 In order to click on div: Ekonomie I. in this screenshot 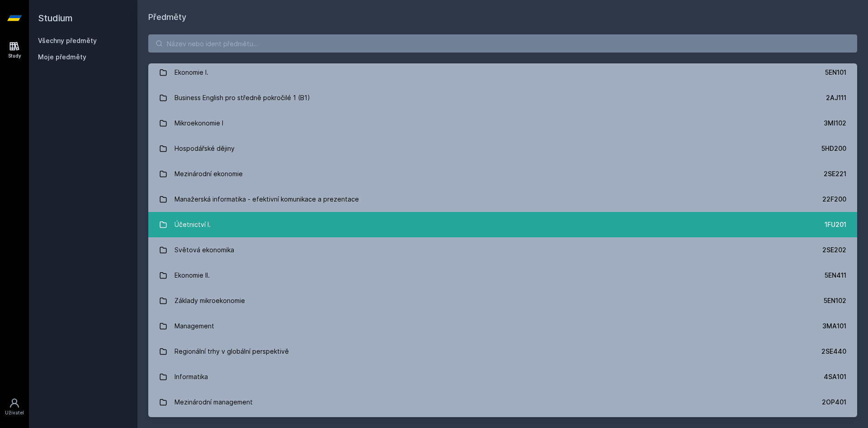, I will do `click(191, 73)`.